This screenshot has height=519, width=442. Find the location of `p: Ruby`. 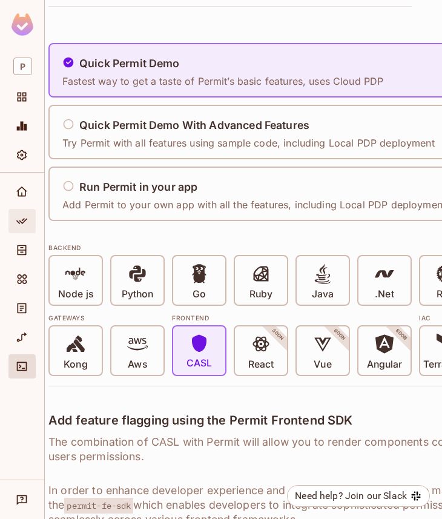

p: Ruby is located at coordinates (261, 294).